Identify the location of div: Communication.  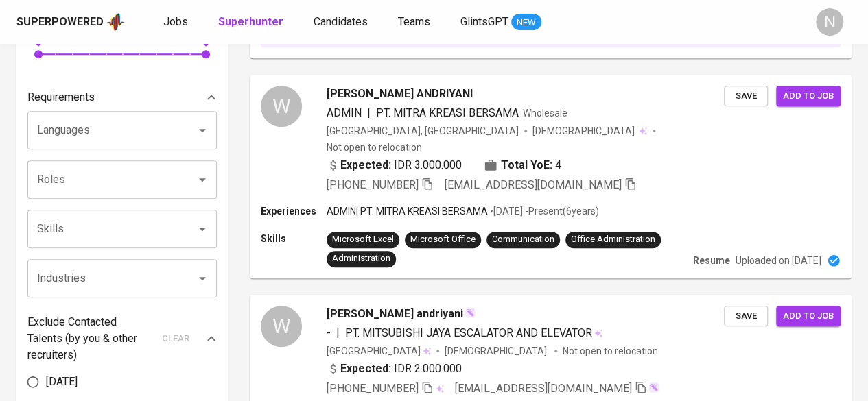
(523, 239).